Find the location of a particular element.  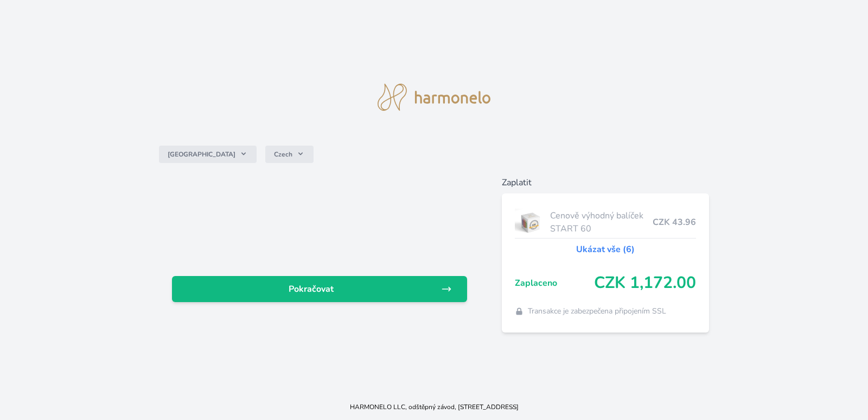

span: CZK 43.96 is located at coordinates (675, 222).